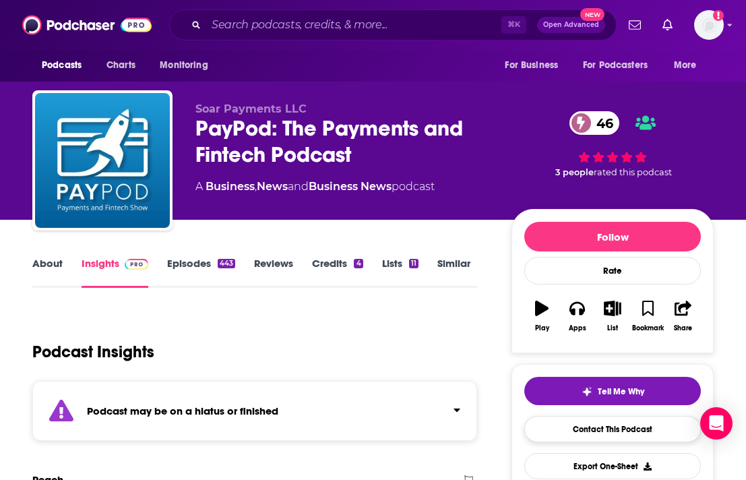 This screenshot has height=480, width=746. Describe the element at coordinates (315, 187) in the screenshot. I see `div: A podcast` at that location.